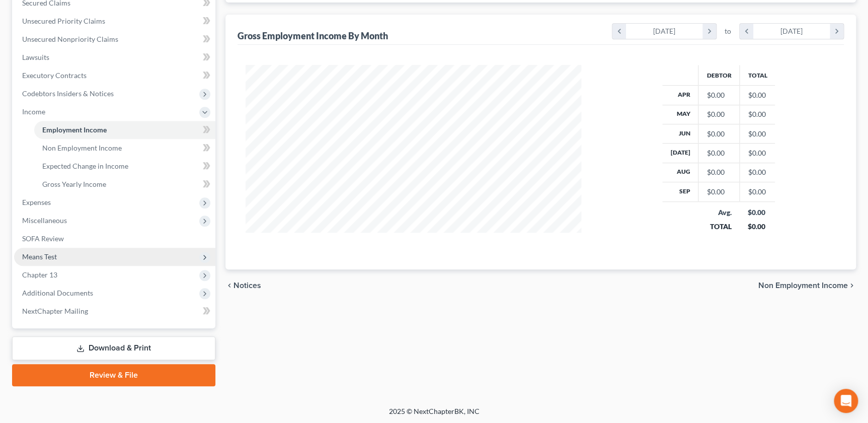 The width and height of the screenshot is (868, 423). I want to click on span: Means Test, so click(39, 256).